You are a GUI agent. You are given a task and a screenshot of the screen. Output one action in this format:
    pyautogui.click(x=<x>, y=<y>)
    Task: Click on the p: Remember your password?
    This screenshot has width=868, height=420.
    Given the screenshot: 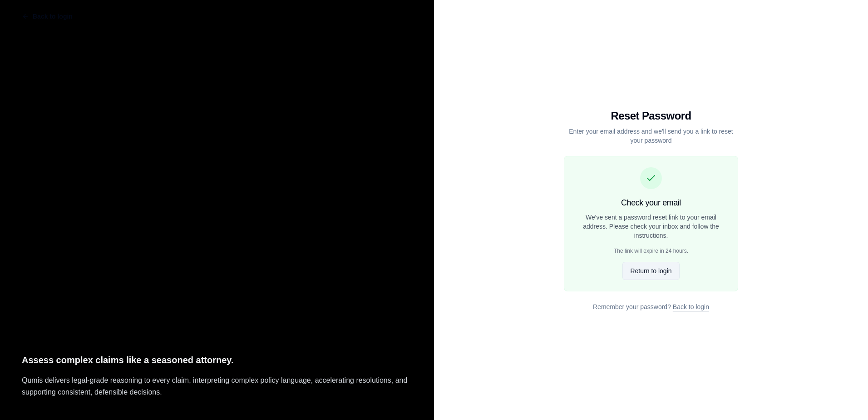 What is the action you would take?
    pyautogui.click(x=651, y=306)
    